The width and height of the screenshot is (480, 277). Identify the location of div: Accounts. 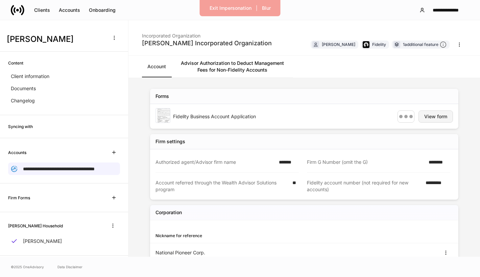
(69, 10).